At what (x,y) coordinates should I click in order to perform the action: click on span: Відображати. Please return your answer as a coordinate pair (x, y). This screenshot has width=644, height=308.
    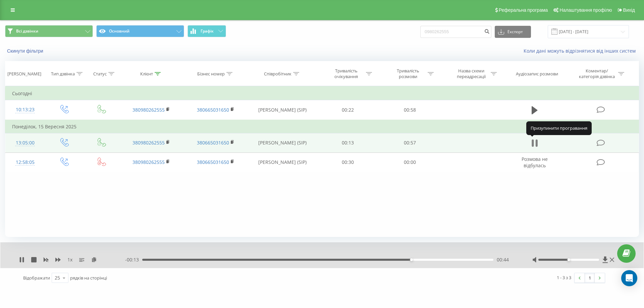
    Looking at the image, I should click on (37, 278).